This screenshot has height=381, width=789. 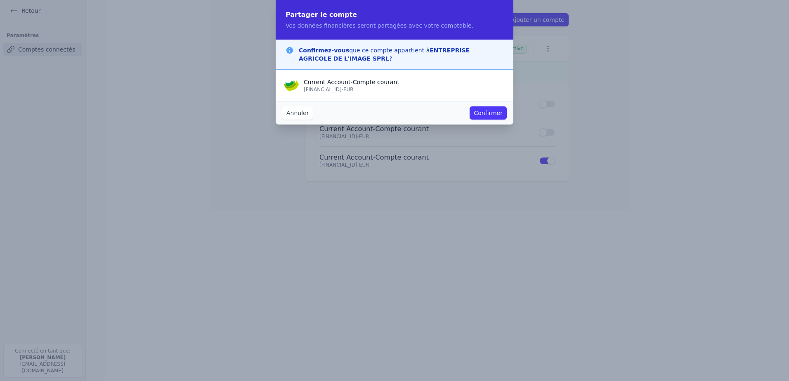 What do you see at coordinates (395, 26) in the screenshot?
I see `p: Vos données financières seront partagées avec votre comptable.` at bounding box center [395, 26].